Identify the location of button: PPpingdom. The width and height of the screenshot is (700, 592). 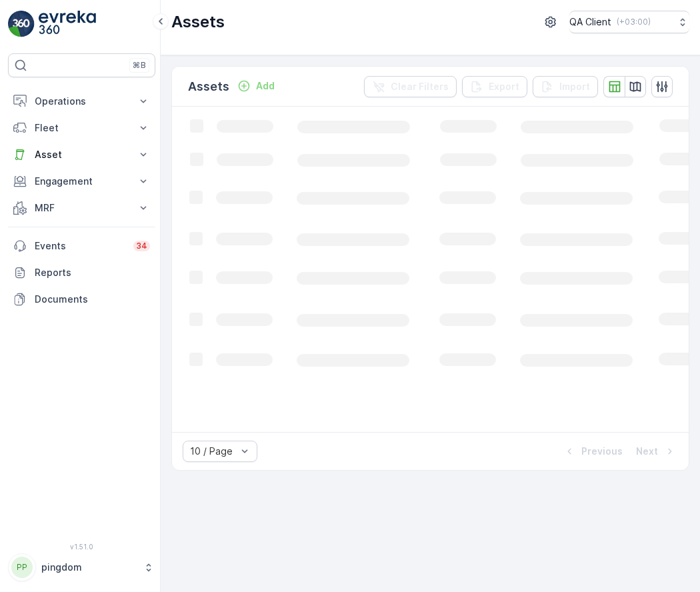
(81, 568).